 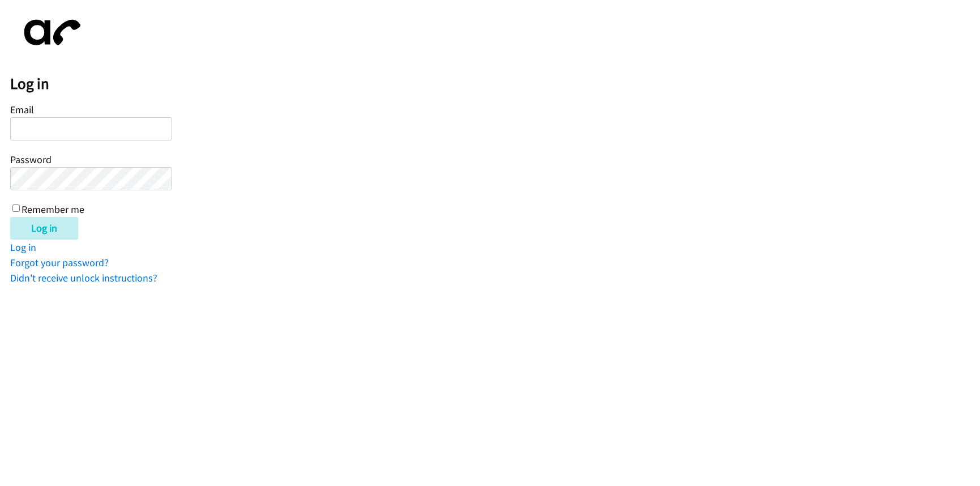 What do you see at coordinates (52, 209) in the screenshot?
I see `label: Remember me` at bounding box center [52, 209].